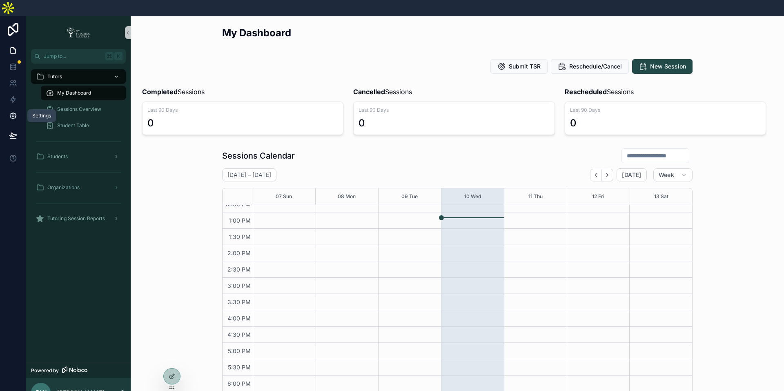  What do you see at coordinates (239, 335) in the screenshot?
I see `span: 4:30 PM` at bounding box center [239, 335].